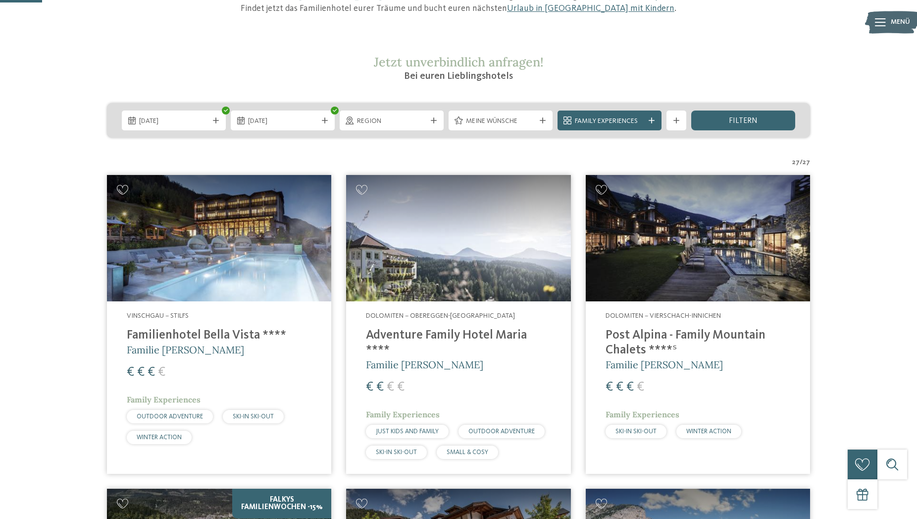 The width and height of the screenshot is (917, 519). Describe the element at coordinates (459, 62) in the screenshot. I see `span: Jetzt unverbindlich anfragen!` at that location.